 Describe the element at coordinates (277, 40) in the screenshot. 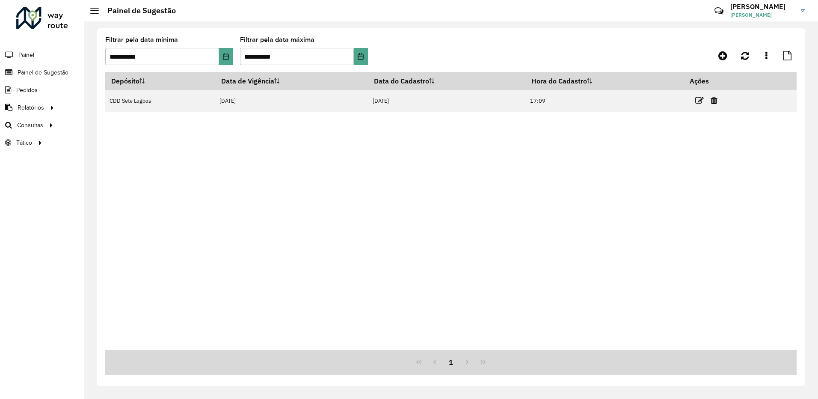

I see `label: Filtrar pela data máxima` at that location.